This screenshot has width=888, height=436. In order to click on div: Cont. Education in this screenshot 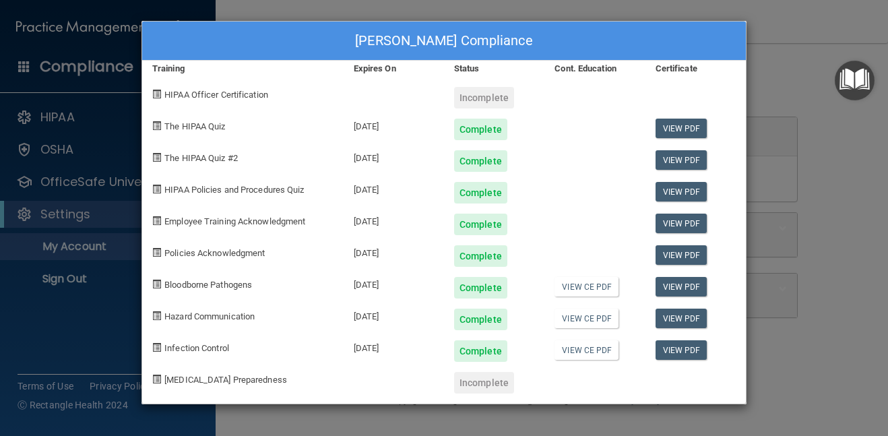, I will do `click(594, 69)`.